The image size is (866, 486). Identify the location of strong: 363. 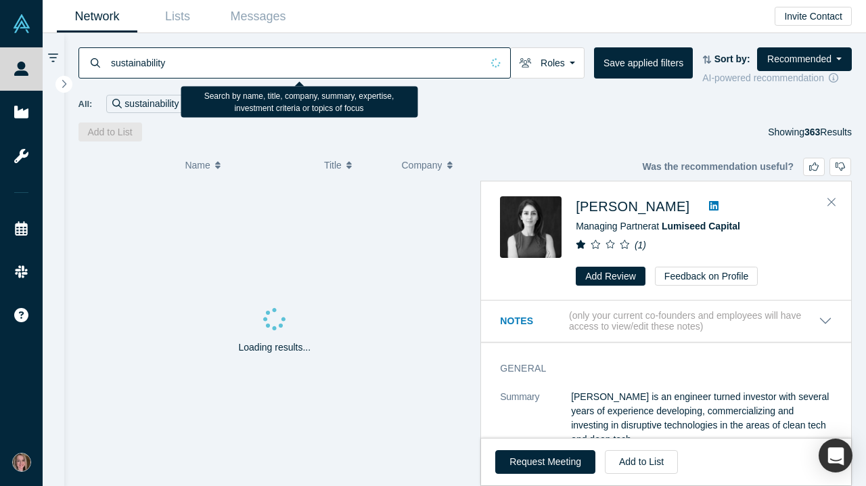
(812, 132).